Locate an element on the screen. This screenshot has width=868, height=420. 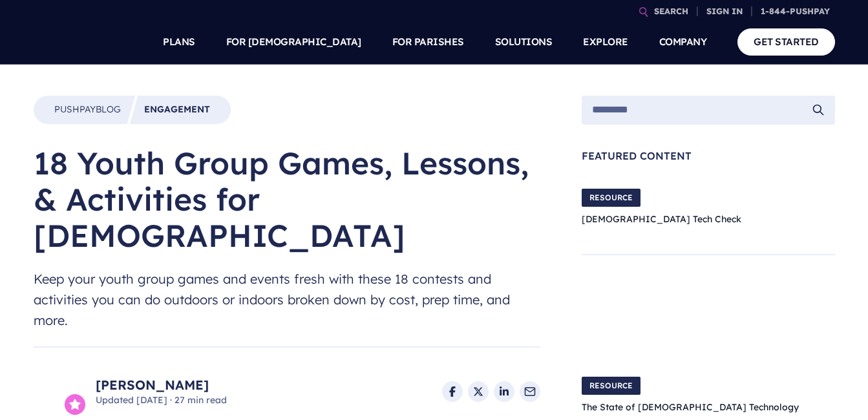
img: Church Tech Check Blog Hero Image is located at coordinates (805, 207).